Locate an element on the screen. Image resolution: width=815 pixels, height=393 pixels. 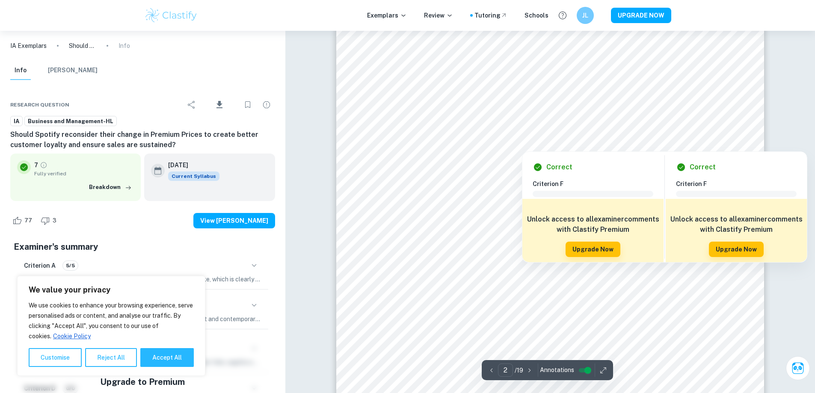
p: Exemplars is located at coordinates (387, 15).